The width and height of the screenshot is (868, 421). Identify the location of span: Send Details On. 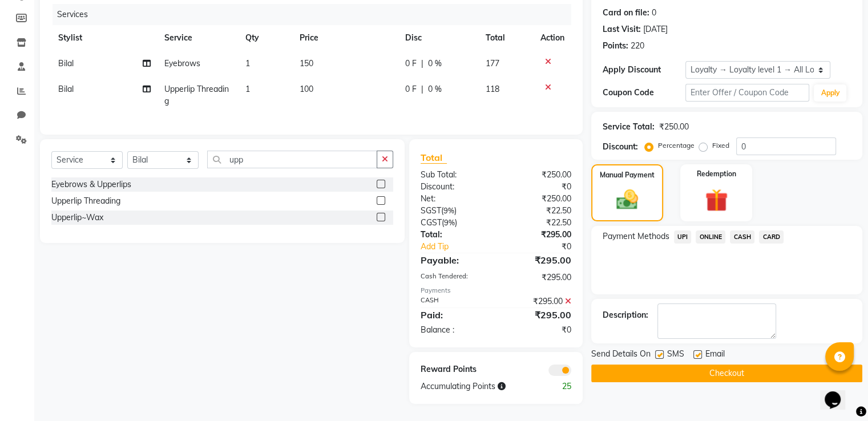
(621, 355).